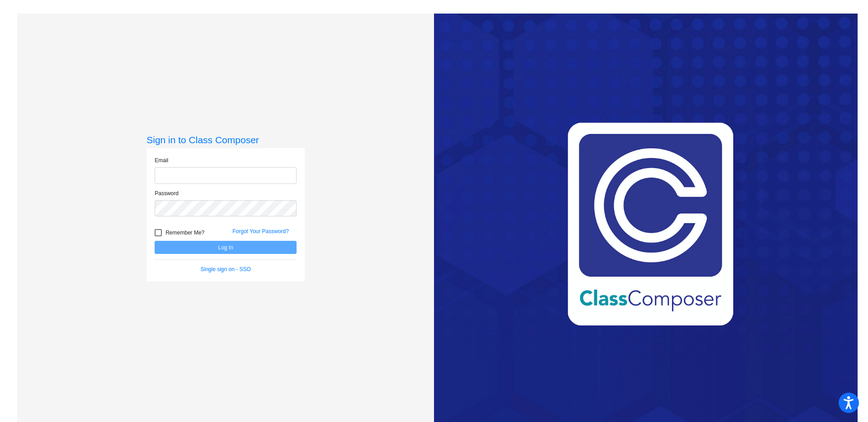 The height and width of the screenshot is (422, 868). Describe the element at coordinates (260, 232) in the screenshot. I see `a: Forgot Your Password?` at that location.